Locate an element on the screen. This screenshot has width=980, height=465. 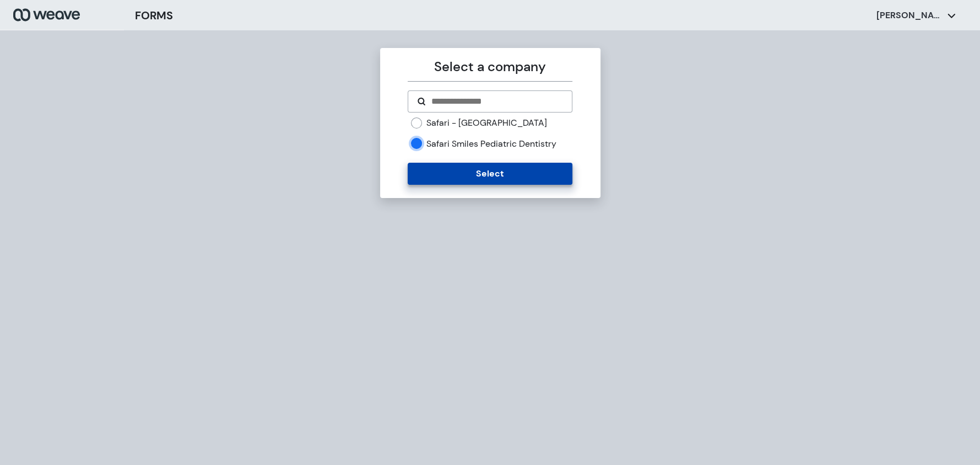
p: Select a company is located at coordinates (490, 67).